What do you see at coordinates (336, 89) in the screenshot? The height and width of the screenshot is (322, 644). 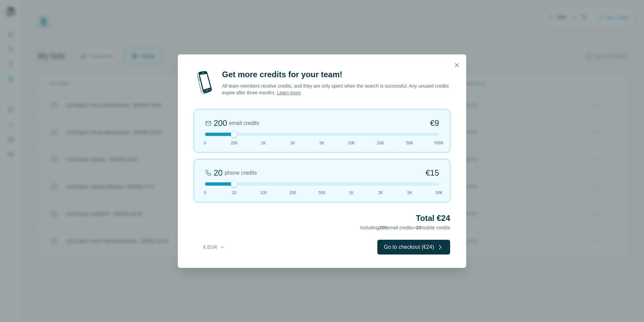 I see `p: All team members receive credits, and they are only spent when the search is successful. Any unus...` at bounding box center [336, 89].